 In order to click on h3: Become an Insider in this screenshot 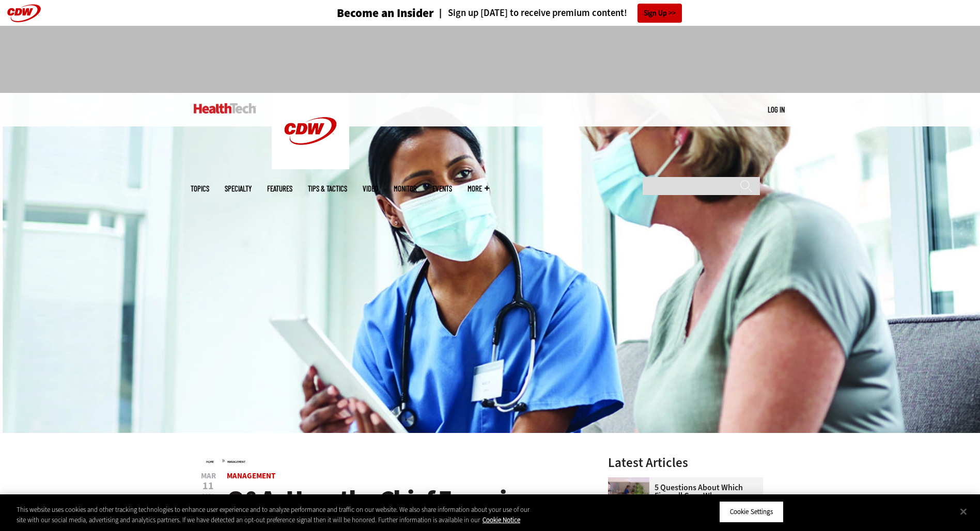, I will do `click(386, 13)`.